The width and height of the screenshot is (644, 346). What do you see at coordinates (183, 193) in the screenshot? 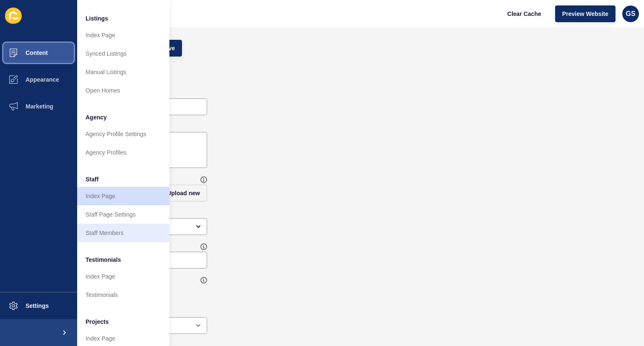
I see `span: Upload new` at bounding box center [183, 193].